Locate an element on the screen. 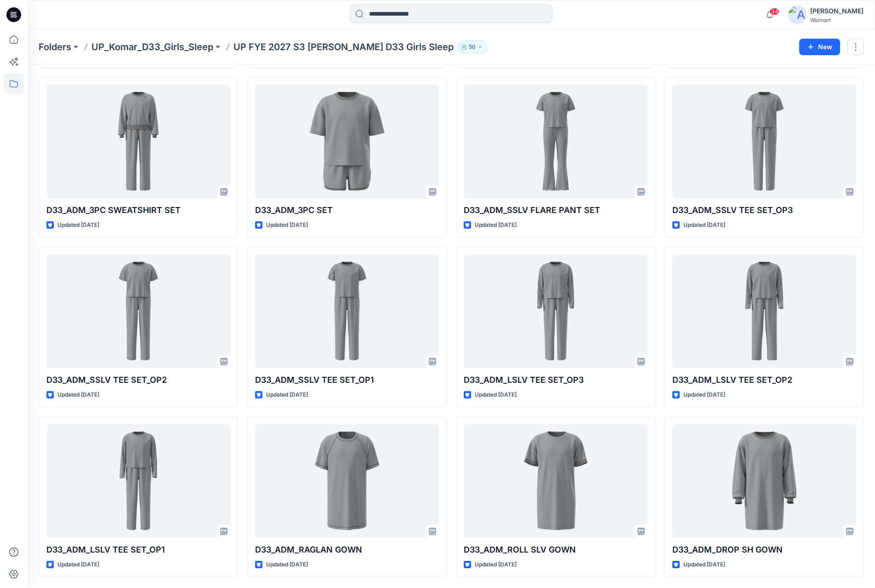  a: D33_ADM_LSLV TEE SET_OP2 is located at coordinates (765, 311).